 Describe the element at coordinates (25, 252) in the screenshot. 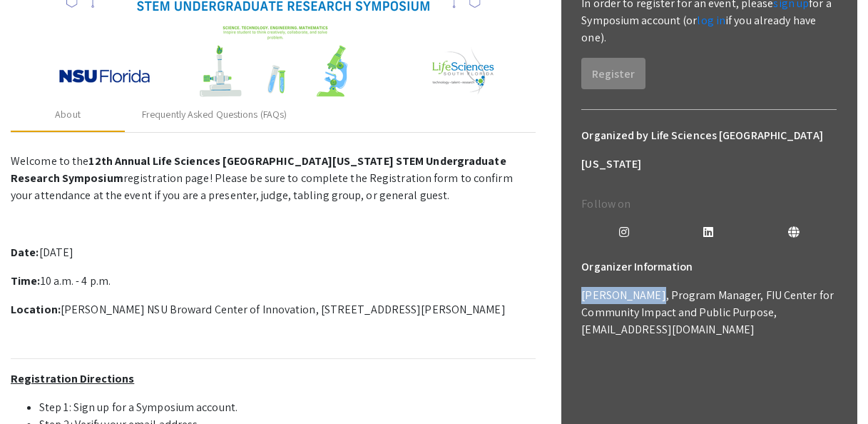

I see `strong: Date:` at that location.